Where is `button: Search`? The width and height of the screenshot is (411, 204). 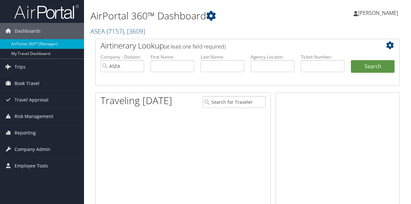
button: Search is located at coordinates (373, 67).